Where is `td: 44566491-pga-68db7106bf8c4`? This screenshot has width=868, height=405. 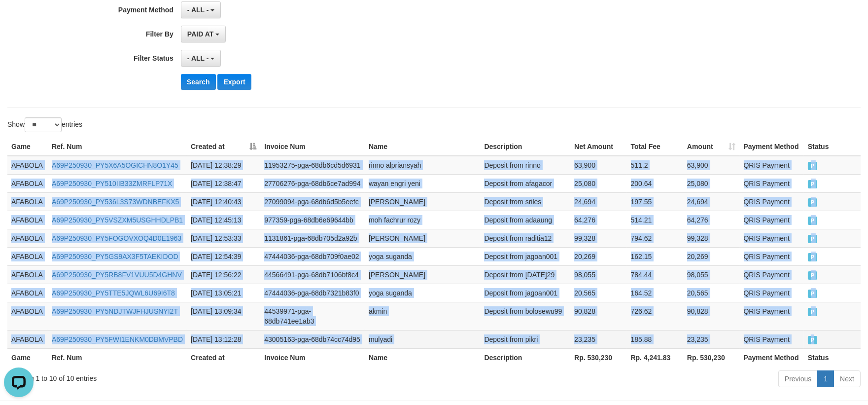 td: 44566491-pga-68db7106bf8c4 is located at coordinates (313, 274).